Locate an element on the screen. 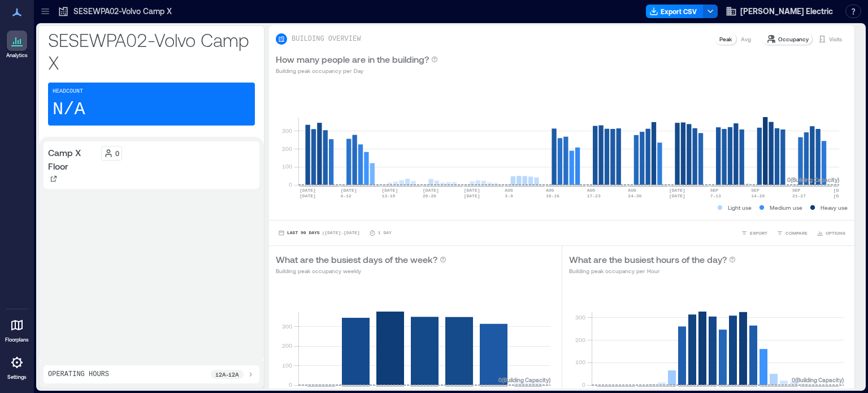 The image size is (868, 393). p: Building peak occupancy per Day is located at coordinates (356, 71).